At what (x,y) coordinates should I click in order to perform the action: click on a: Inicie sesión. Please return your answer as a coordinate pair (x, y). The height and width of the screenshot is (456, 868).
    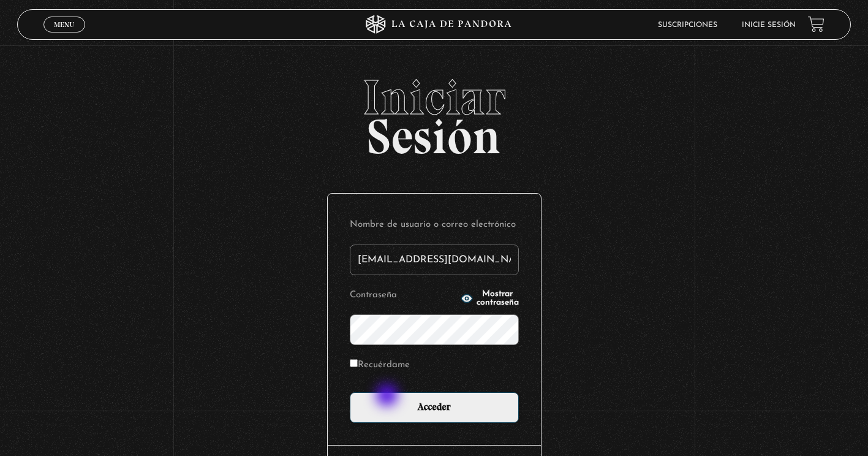
    Looking at the image, I should click on (769, 25).